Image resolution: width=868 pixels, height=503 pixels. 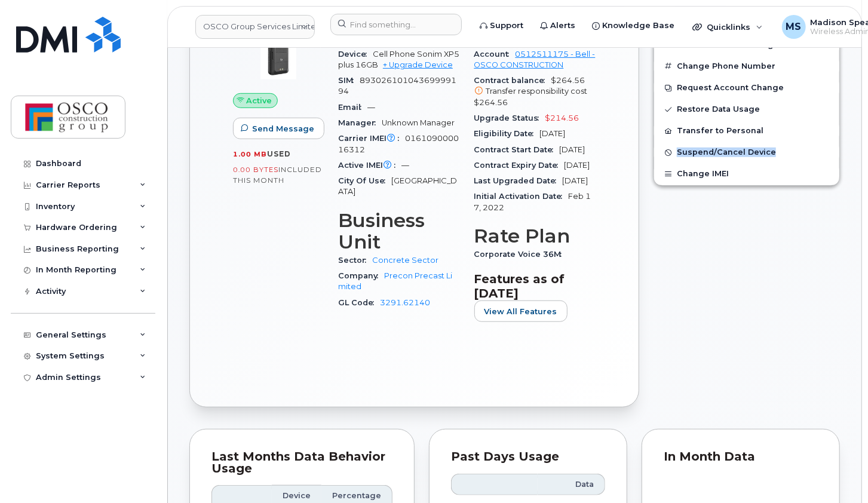 What do you see at coordinates (507, 133) in the screenshot?
I see `span: Eligibility Date` at bounding box center [507, 133].